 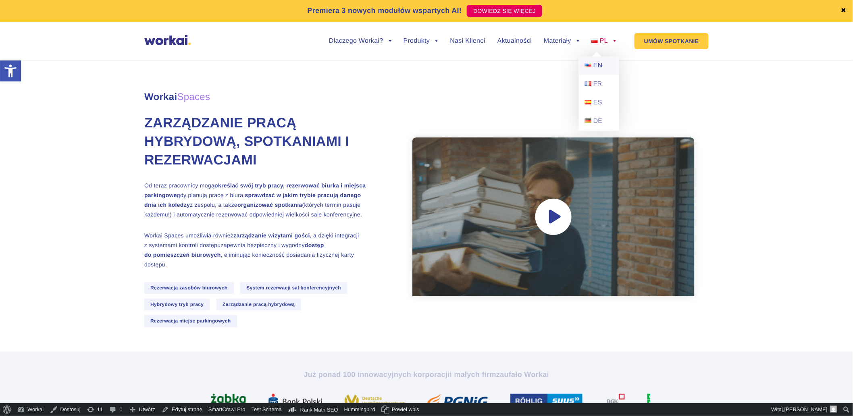 What do you see at coordinates (293, 288) in the screenshot?
I see `span: System rezerwacji sal konferencyjnych` at bounding box center [293, 288].